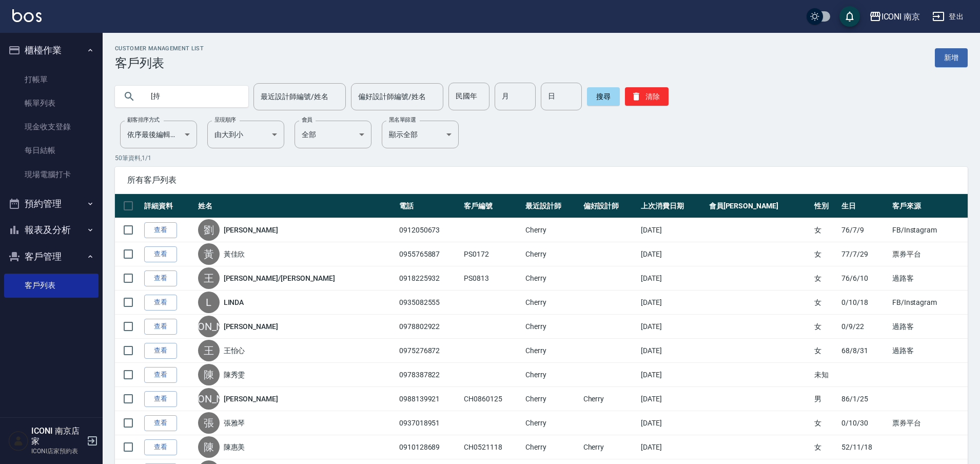 The height and width of the screenshot is (464, 980). Describe the element at coordinates (51, 150) in the screenshot. I see `a: 每日結帳` at that location.